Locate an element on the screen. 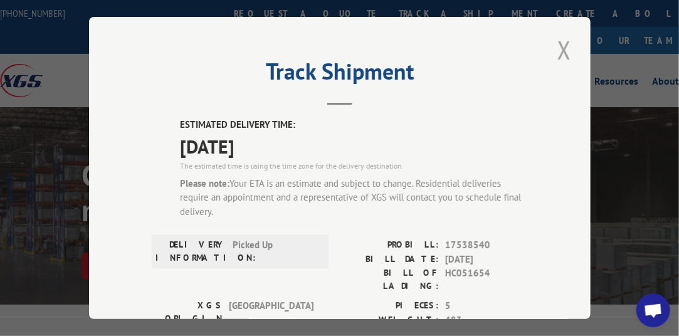 This screenshot has width=679, height=336. span: 483 is located at coordinates (486, 320).